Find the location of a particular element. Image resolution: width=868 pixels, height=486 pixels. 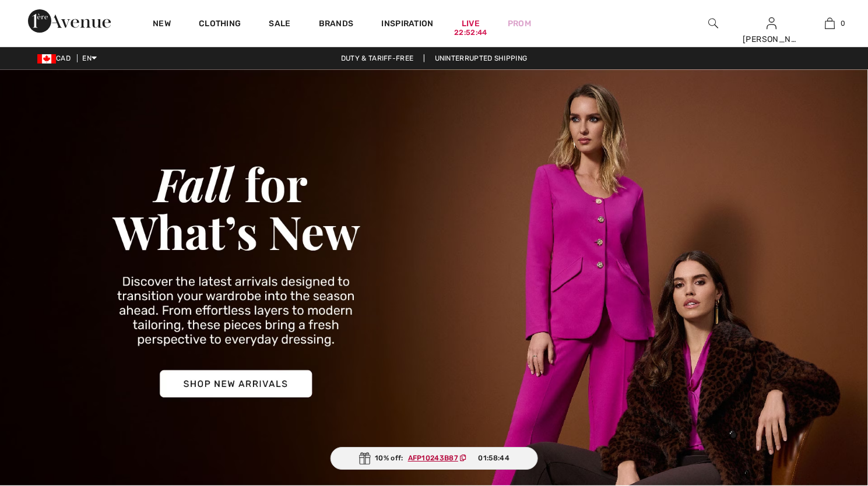

span: EN is located at coordinates (89, 58).